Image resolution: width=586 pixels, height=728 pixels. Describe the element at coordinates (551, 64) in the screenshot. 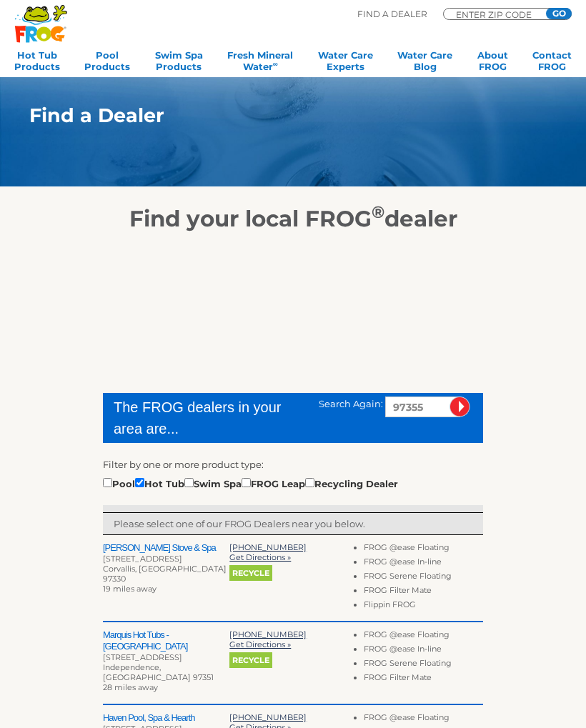

I see `a: ContactFROG` at that location.